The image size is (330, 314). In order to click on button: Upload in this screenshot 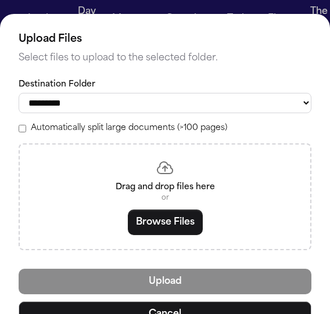, I will do `click(165, 282)`.